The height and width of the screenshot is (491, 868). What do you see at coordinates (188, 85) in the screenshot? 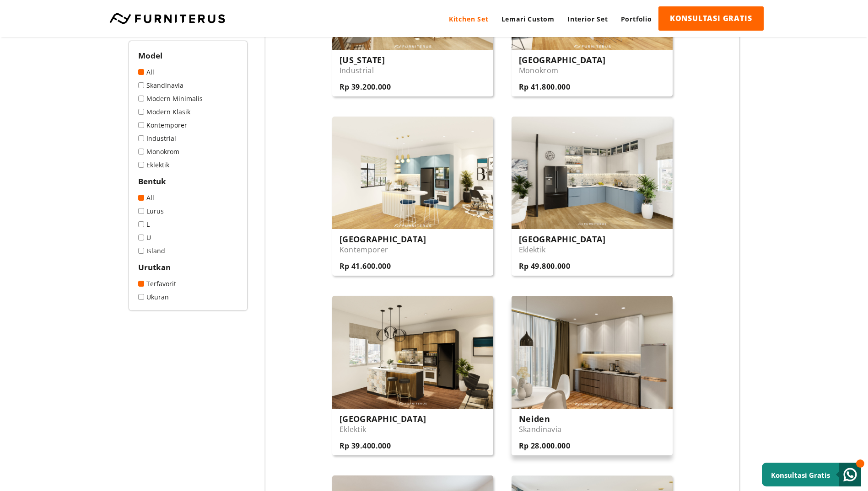
I see `a: Skandinavia` at bounding box center [188, 85].